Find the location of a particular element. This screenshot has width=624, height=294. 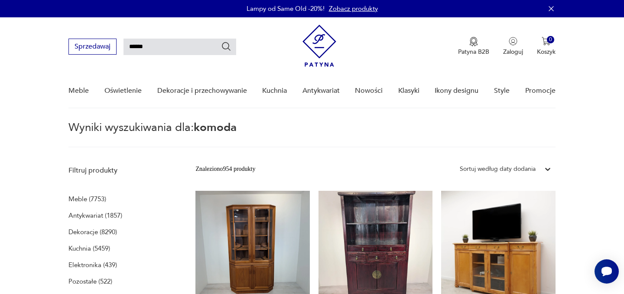

a: Kuchnia is located at coordinates (274, 91).